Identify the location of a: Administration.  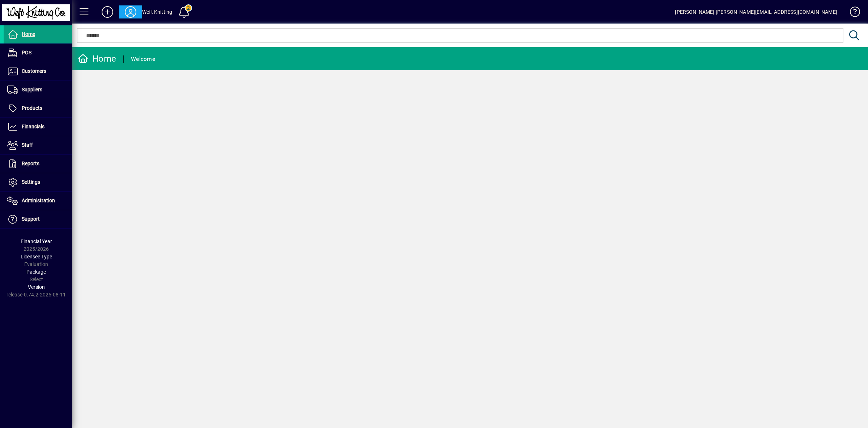
(38, 201).